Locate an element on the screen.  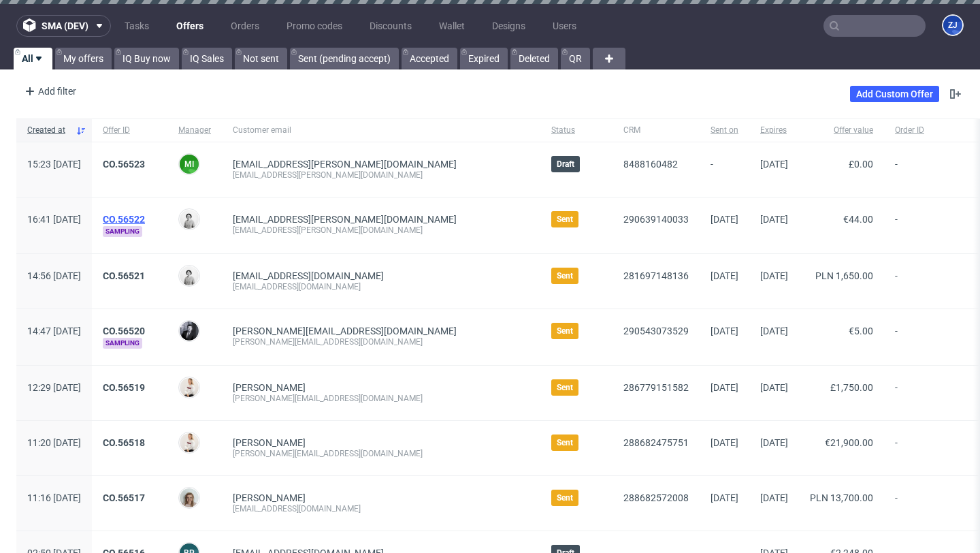
figcaption: mi is located at coordinates (189, 164).